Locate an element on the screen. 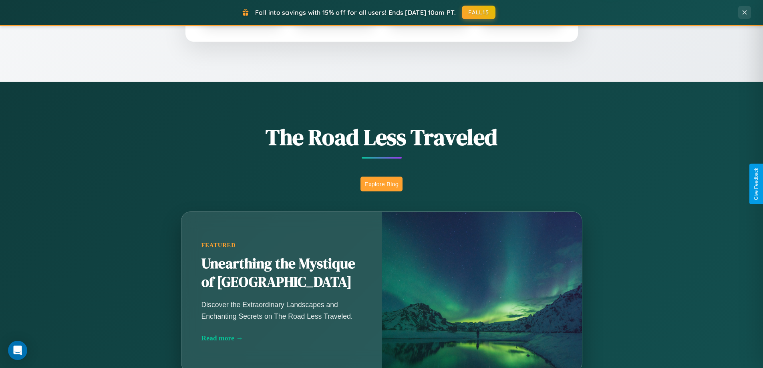 The height and width of the screenshot is (368, 763). div: Give Feedback is located at coordinates (756, 184).